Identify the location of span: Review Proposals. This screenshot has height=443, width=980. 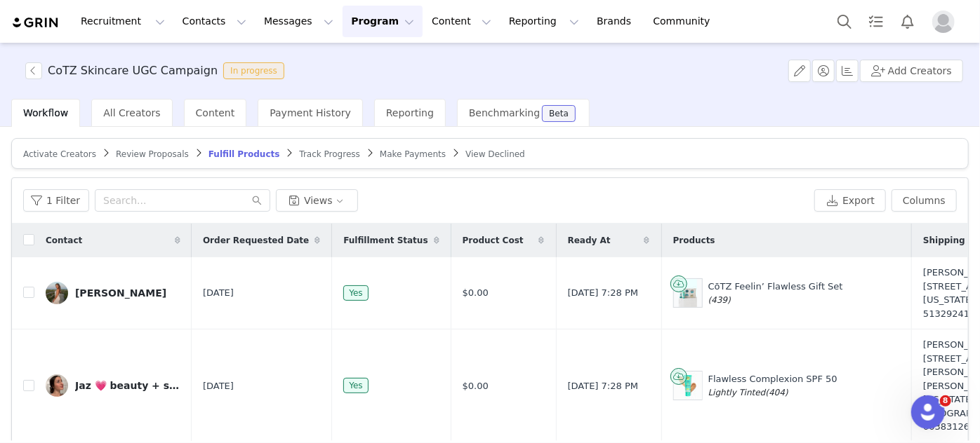
(153, 154).